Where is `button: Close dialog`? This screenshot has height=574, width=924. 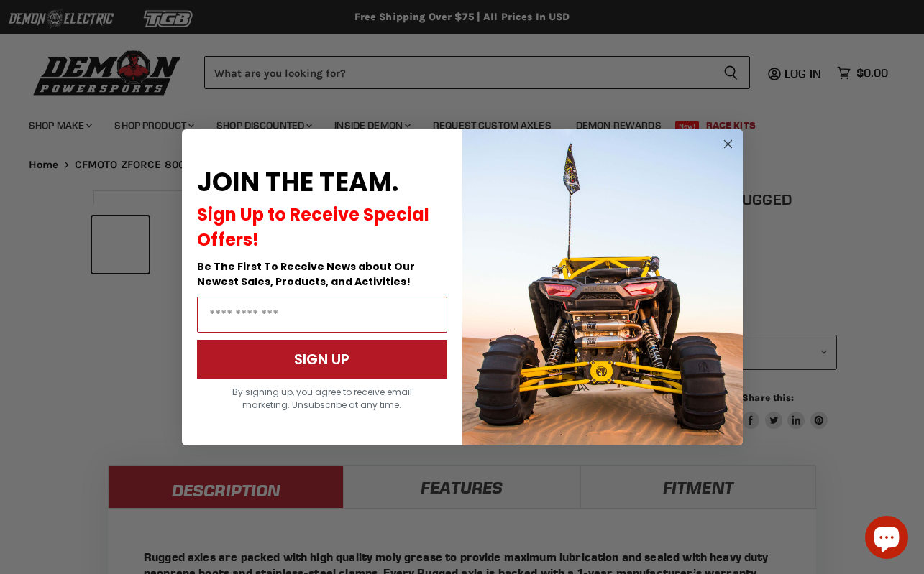 button: Close dialog is located at coordinates (728, 144).